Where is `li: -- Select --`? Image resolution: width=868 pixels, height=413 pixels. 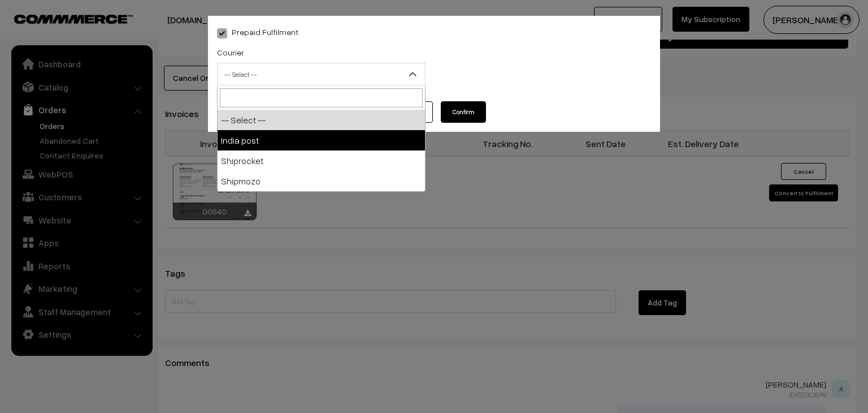 li: -- Select -- is located at coordinates (321, 120).